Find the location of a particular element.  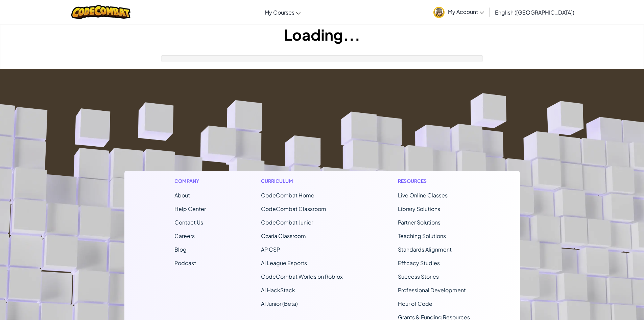

h1: Curriculum is located at coordinates (302, 181).